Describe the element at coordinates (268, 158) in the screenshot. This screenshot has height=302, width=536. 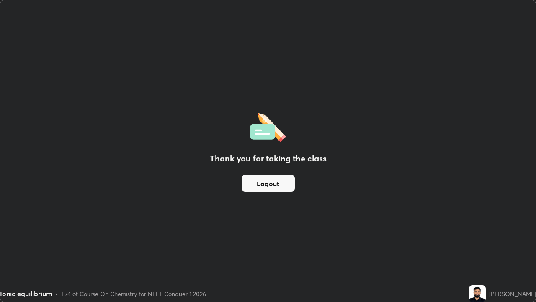
I see `h2: Thank you for taking the class` at that location.